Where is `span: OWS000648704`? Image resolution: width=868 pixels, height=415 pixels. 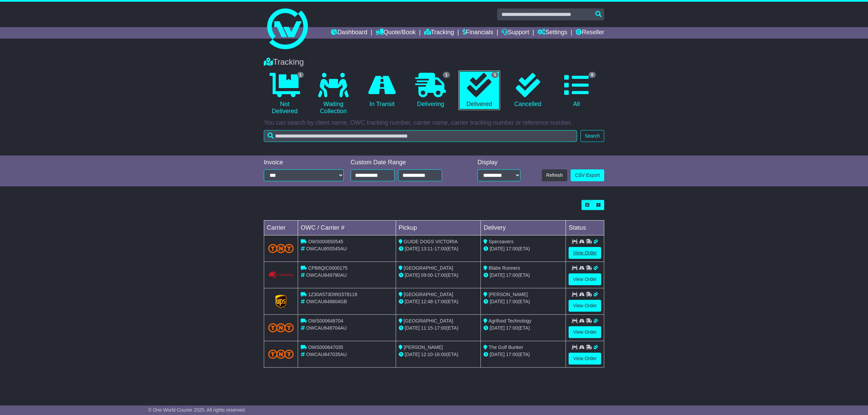 span: OWS000648704 is located at coordinates (326, 321).